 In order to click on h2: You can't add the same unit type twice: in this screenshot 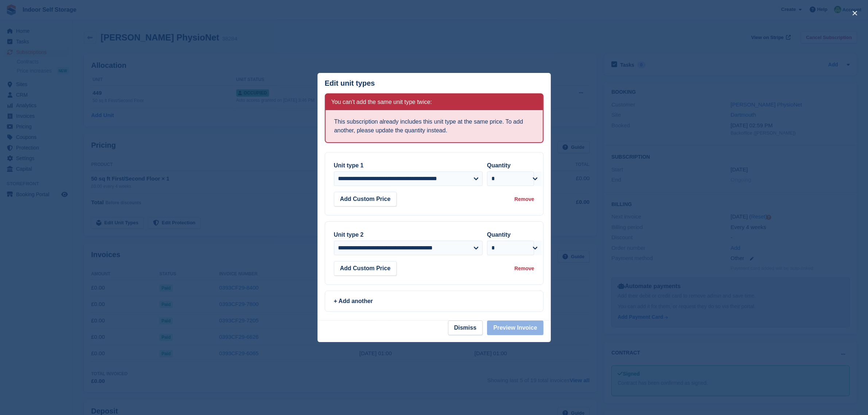, I will do `click(381, 102)`.